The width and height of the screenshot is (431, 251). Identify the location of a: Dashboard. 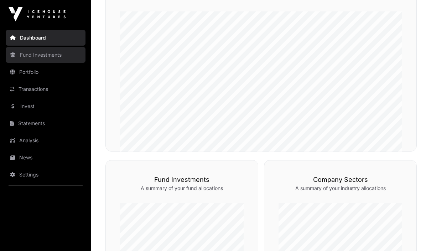
(46, 38).